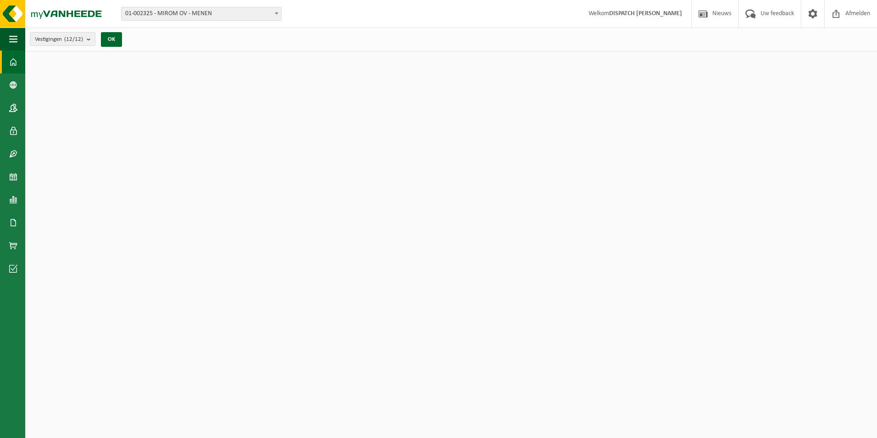  What do you see at coordinates (59, 39) in the screenshot?
I see `span: Vestigingen` at bounding box center [59, 39].